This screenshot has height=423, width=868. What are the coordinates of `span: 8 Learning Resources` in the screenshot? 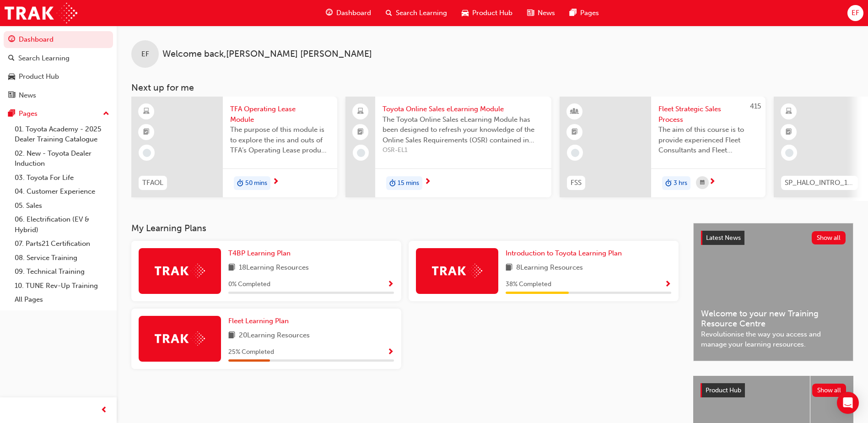 It's located at (549, 267).